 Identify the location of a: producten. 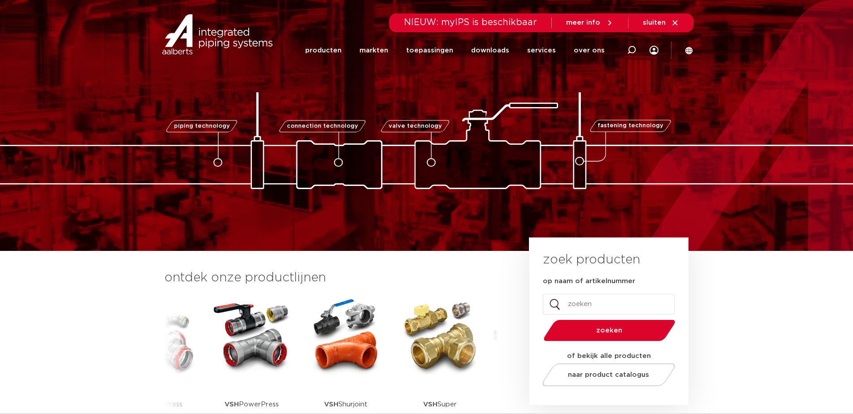
(323, 50).